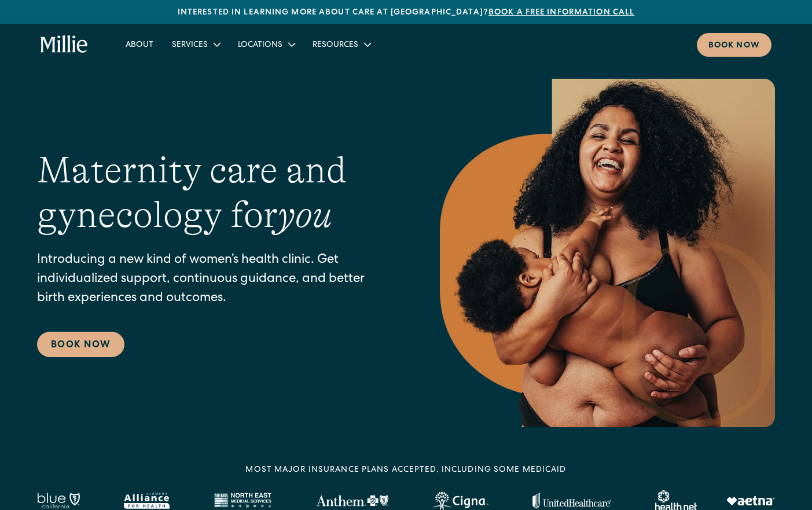 The height and width of the screenshot is (510, 812). Describe the element at coordinates (734, 45) in the screenshot. I see `div: Book now` at that location.